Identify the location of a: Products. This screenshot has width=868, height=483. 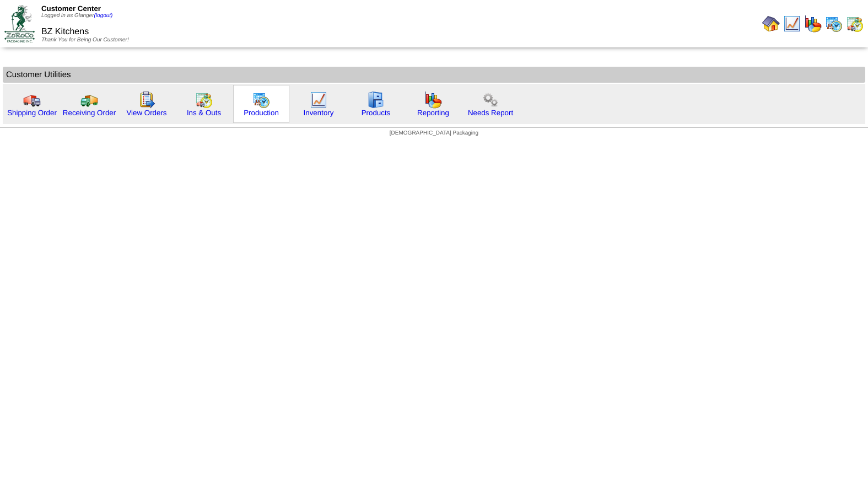
(376, 113).